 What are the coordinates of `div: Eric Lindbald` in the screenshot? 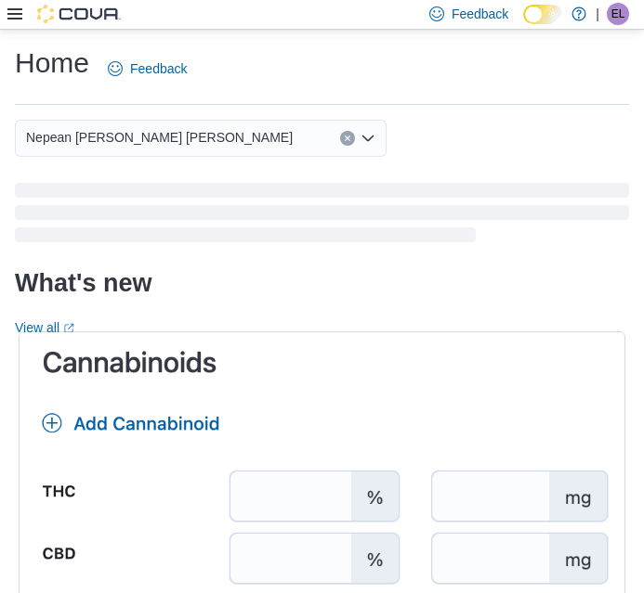 It's located at (618, 14).